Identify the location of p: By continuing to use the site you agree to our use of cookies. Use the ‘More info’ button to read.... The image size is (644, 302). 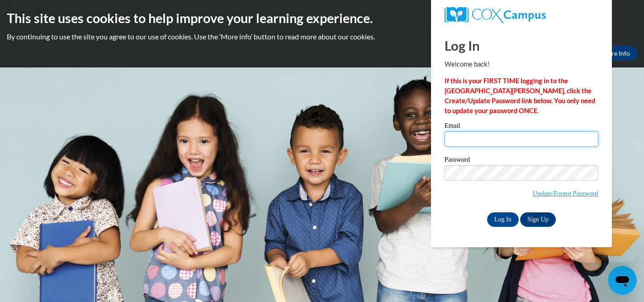
(322, 36).